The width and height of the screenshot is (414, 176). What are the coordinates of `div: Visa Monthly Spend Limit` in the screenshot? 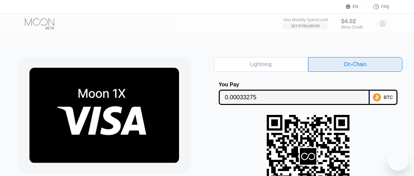 It's located at (305, 20).